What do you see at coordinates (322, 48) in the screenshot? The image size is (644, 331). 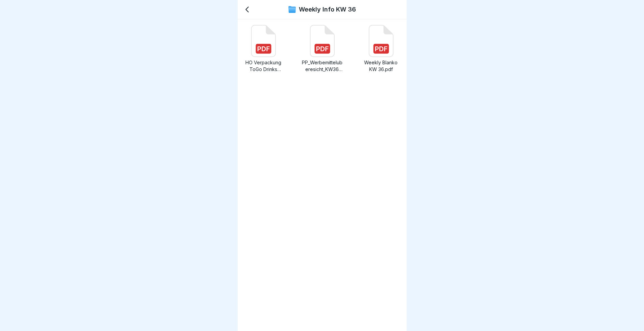 I see `a: PP_Werbemitteluberesicht_KW36 (2).pdf` at bounding box center [322, 48].